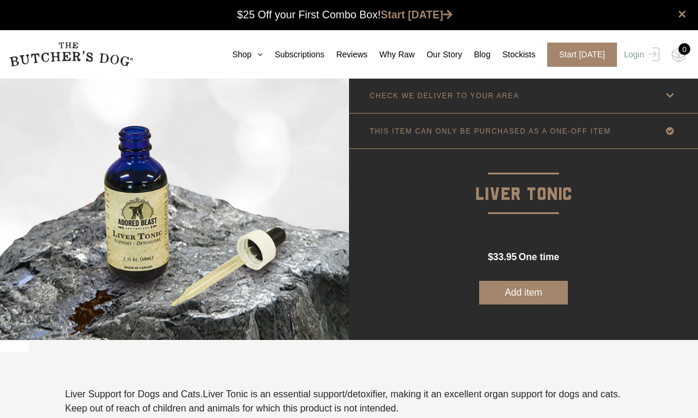  What do you see at coordinates (342, 394) in the screenshot?
I see `p: Liver Support for Dogs and Cats.Liver Tonic is an essential support/detoxifier, making it an exce...` at bounding box center [342, 394].